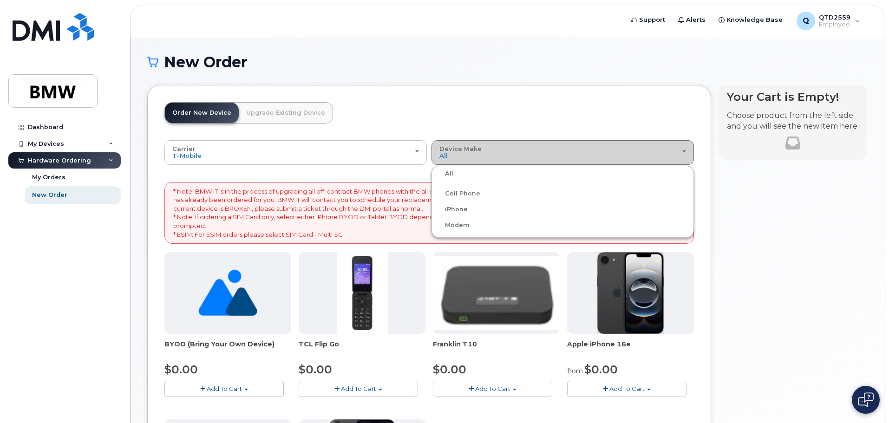 Image resolution: width=889 pixels, height=423 pixels. Describe the element at coordinates (793, 97) in the screenshot. I see `h4: Your Cart is Empty!` at that location.